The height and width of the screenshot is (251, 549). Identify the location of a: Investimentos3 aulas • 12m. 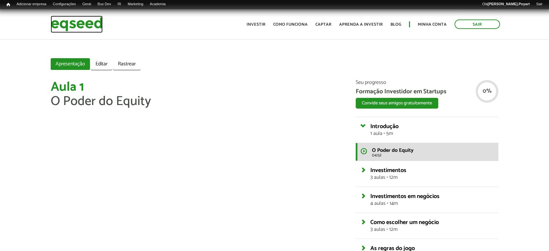
(432, 174).